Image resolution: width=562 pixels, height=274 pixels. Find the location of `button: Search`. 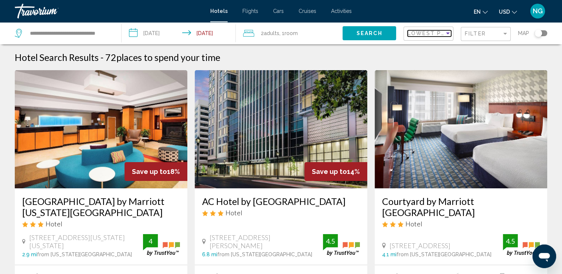

button: Search is located at coordinates (369, 33).